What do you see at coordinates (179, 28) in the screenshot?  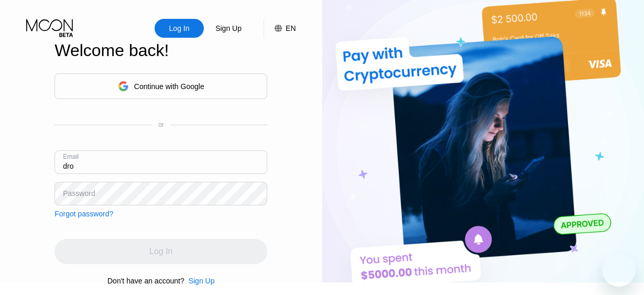 I see `div: Log In` at bounding box center [179, 28].